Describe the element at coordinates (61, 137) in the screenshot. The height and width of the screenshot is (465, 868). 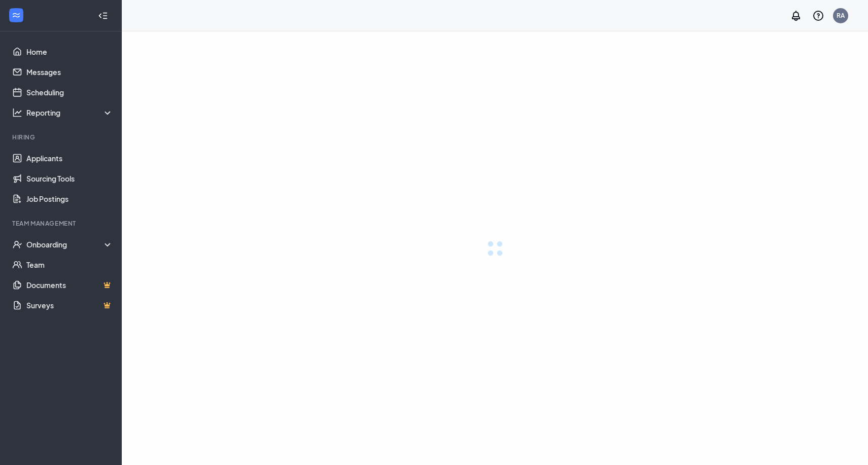
I see `div: Hiring` at that location.